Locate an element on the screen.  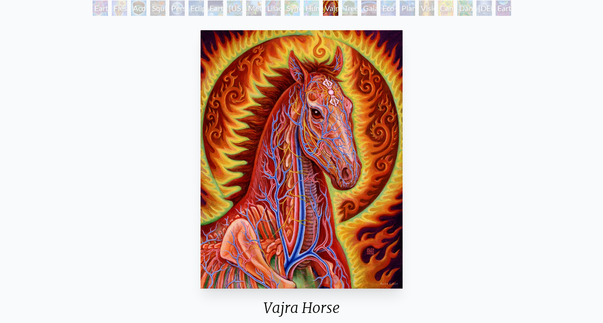
div: Symbiosis: Gall Wasp & Oak Tree is located at coordinates (292, 8).